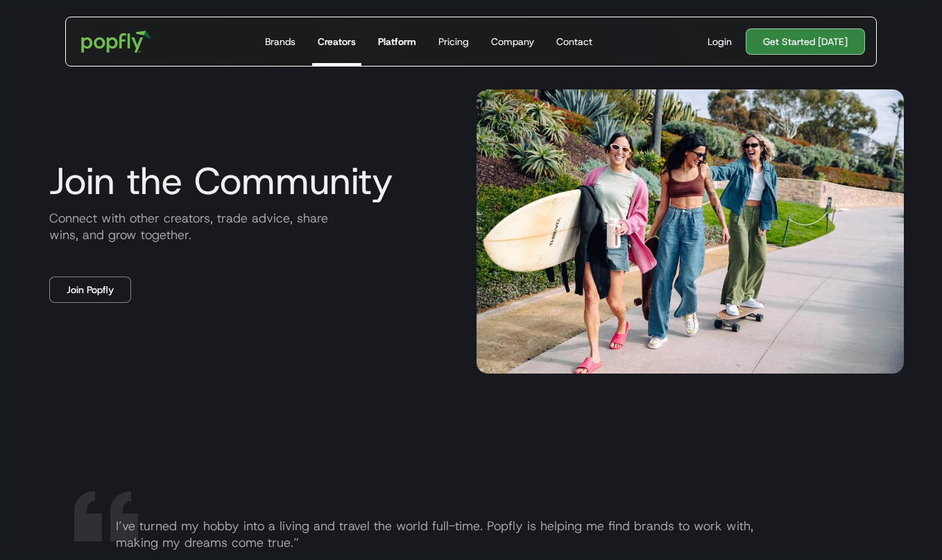  I want to click on a: Pricing, so click(454, 42).